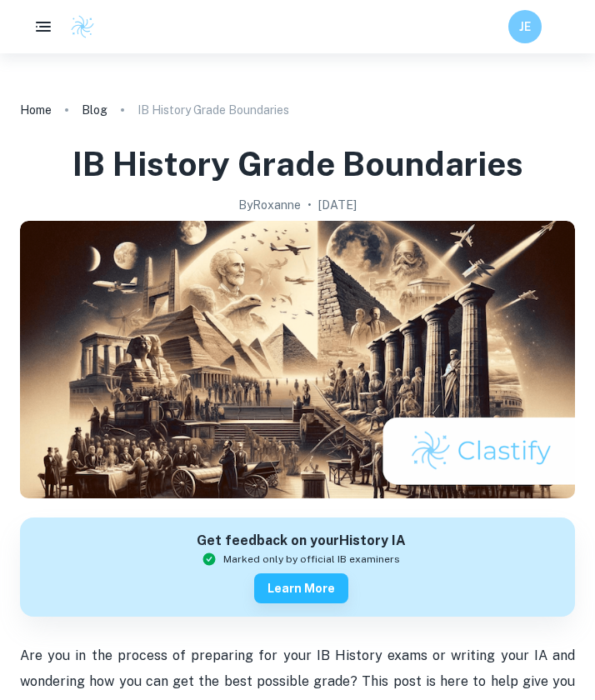  Describe the element at coordinates (213, 110) in the screenshot. I see `p: IB History Grade Boundaries` at that location.